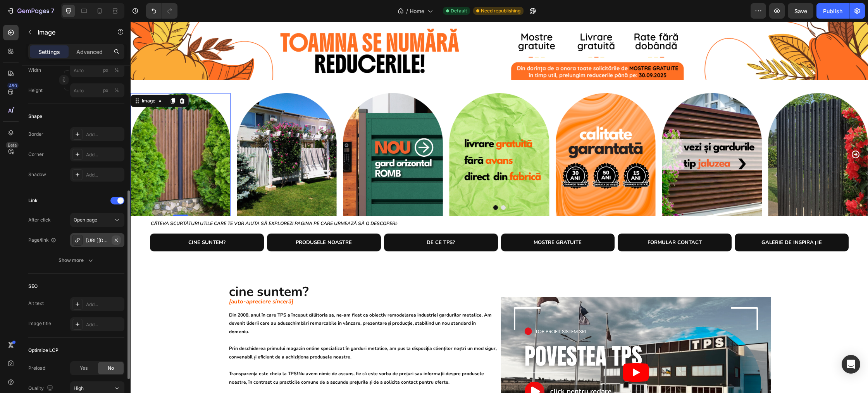 The height and width of the screenshot is (393, 868). What do you see at coordinates (35, 116) in the screenshot?
I see `div: Shape` at bounding box center [35, 116].